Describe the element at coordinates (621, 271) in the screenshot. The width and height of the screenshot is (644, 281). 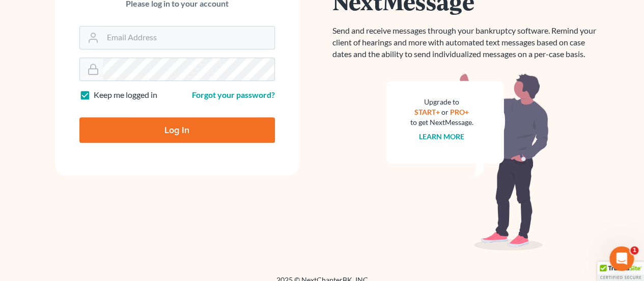
I see `div: TrustedSite Certified` at that location.